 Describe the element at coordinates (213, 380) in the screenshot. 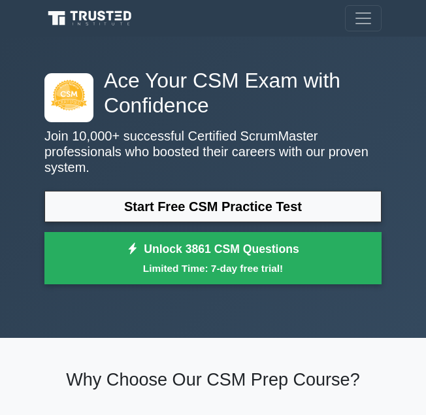

I see `h2: Why Choose Our CSM Prep Course?` at that location.